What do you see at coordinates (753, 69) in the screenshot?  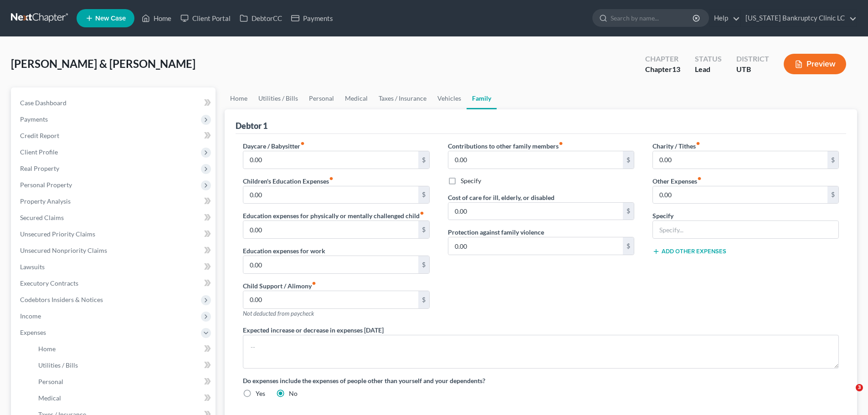 I see `div: UTB` at bounding box center [753, 69].